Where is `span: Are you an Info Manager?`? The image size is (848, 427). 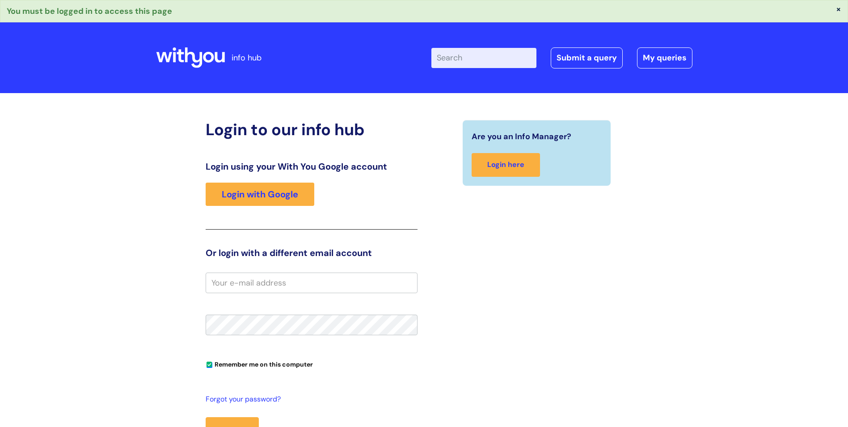
span: Are you an Info Manager? is located at coordinates (522, 136).